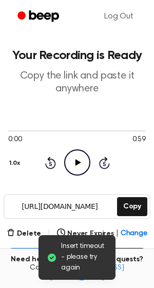  What do you see at coordinates (102, 234) in the screenshot?
I see `button: Never Expires|Change` at bounding box center [102, 234].